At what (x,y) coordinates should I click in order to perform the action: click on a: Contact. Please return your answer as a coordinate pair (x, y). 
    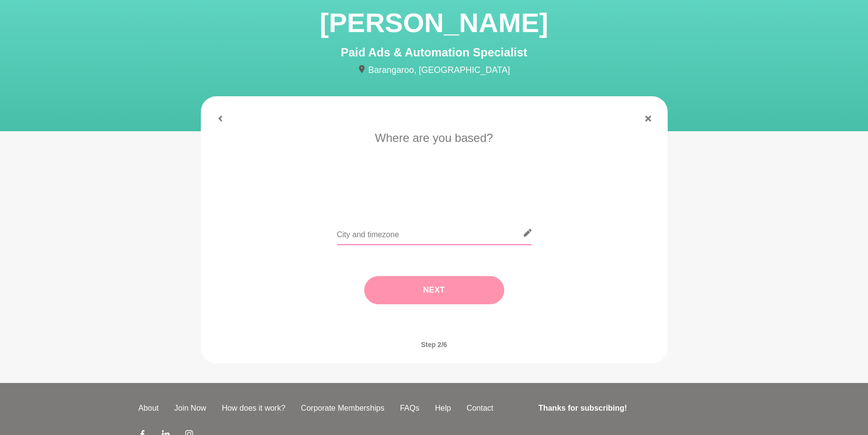
    Looking at the image, I should click on (479, 409).